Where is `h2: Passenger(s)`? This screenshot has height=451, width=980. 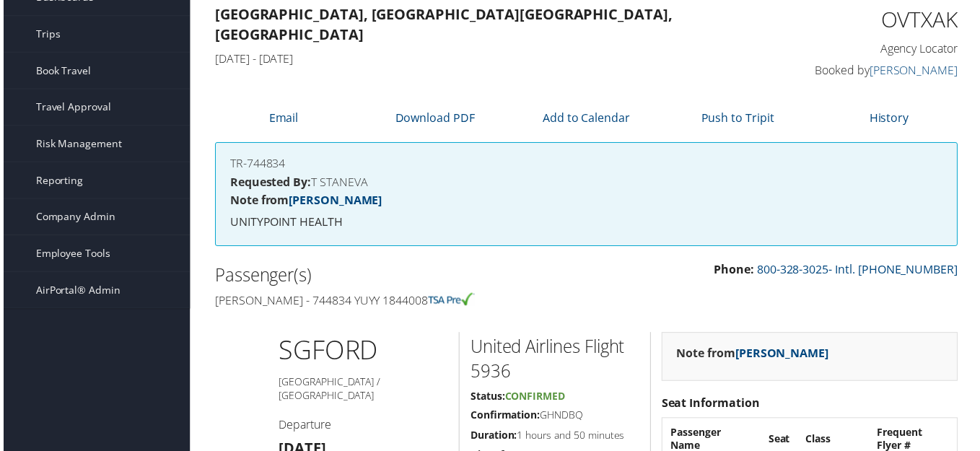
h2: Passenger(s) is located at coordinates (394, 276).